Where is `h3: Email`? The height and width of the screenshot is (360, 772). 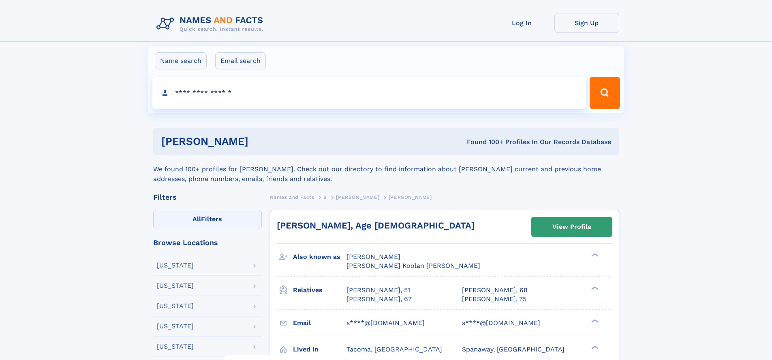 h3: Email is located at coordinates (320, 323).